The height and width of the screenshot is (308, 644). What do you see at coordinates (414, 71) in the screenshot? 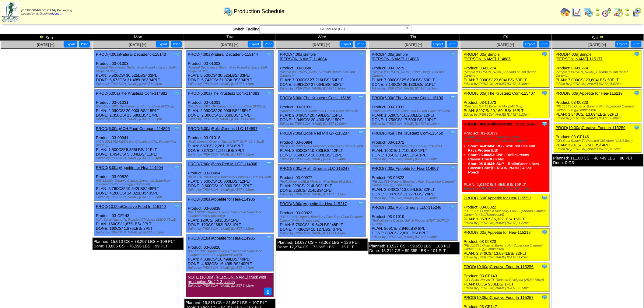
I see `div: Product: 03-00279 PLAN: 7,000CS / 25,620LBS / 50PLT DONE: 7,140CS / 26,132LBS / 51PLT` at bounding box center [414, 71].